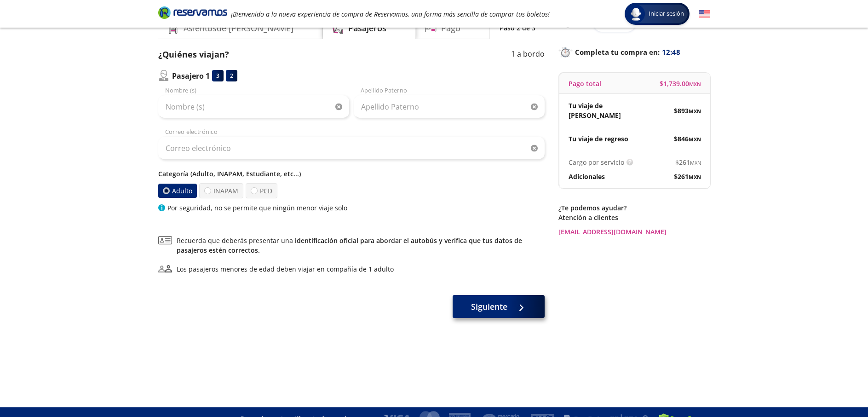 This screenshot has height=417, width=868. What do you see at coordinates (193, 14) in the screenshot?
I see `a: Brand Logo` at bounding box center [193, 14].